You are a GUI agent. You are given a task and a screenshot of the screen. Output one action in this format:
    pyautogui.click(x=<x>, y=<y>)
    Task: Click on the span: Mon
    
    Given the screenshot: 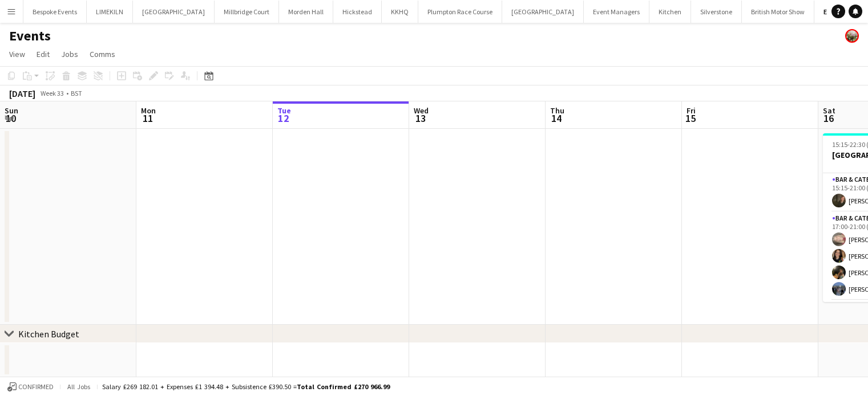 What is the action you would take?
    pyautogui.click(x=149, y=111)
    